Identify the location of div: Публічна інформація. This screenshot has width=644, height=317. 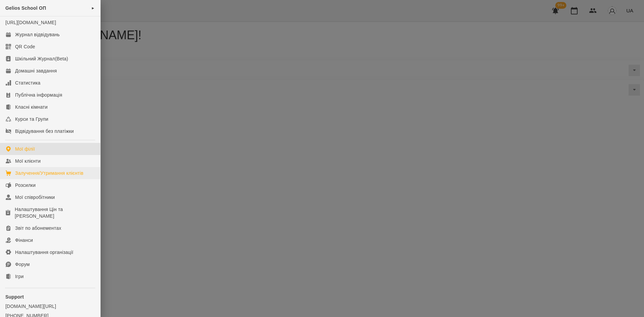
(39, 95).